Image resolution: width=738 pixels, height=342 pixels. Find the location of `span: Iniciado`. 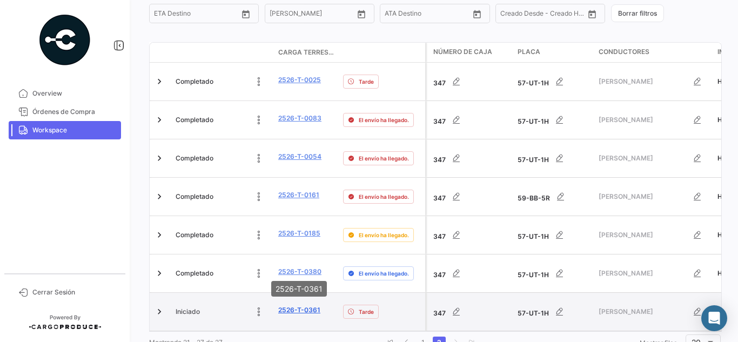

span: Iniciado is located at coordinates (187, 312).